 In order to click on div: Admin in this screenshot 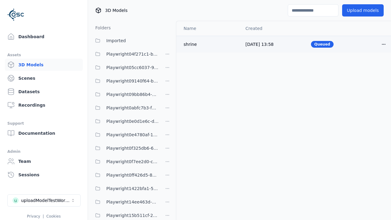, I will do `click(44, 152)`.